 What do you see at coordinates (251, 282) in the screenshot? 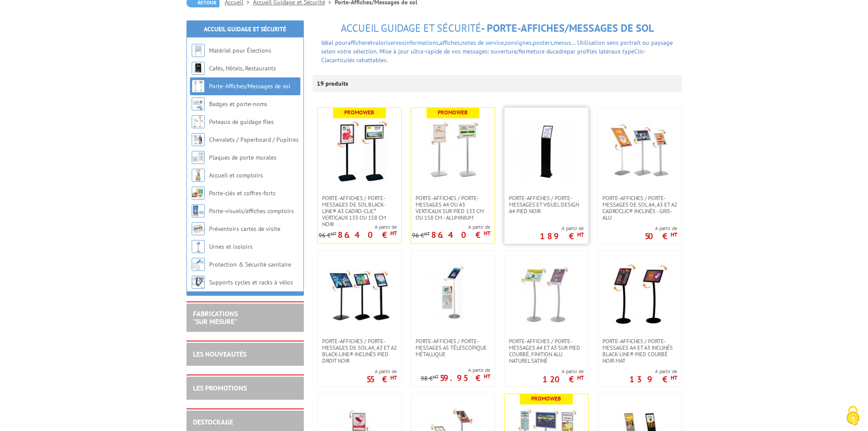
I see `a: Supports cycles et racks à vélos` at bounding box center [251, 282].